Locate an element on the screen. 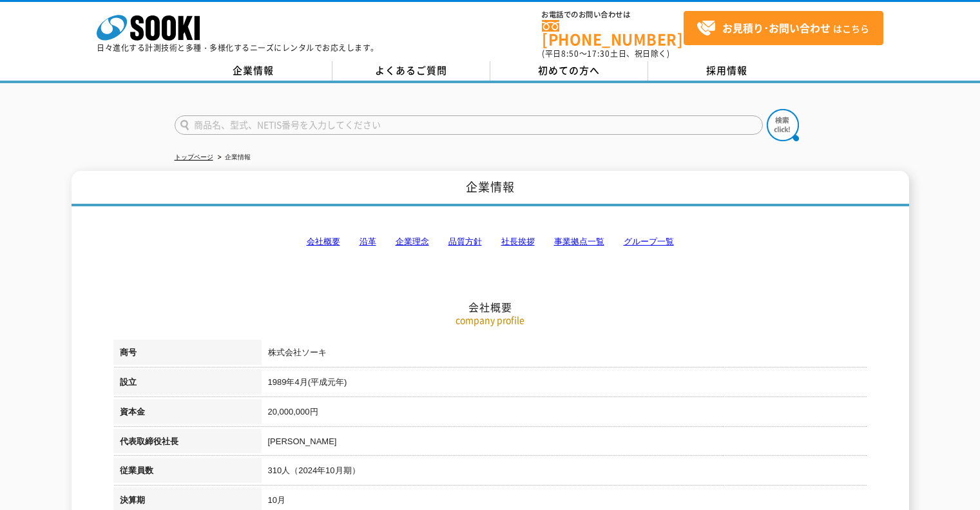 The height and width of the screenshot is (510, 980). a: 事業拠点一覧 is located at coordinates (579, 241).